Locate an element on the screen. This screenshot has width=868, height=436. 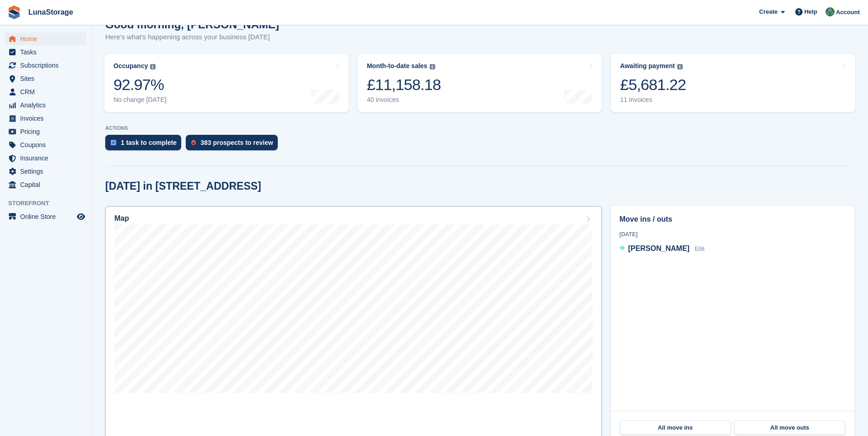
span: Online Store is located at coordinates (47, 217).